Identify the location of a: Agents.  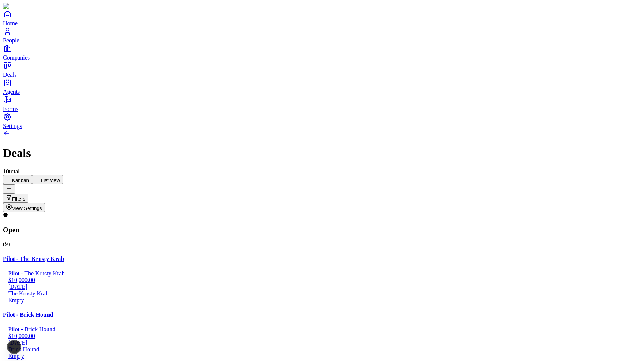
(322, 86).